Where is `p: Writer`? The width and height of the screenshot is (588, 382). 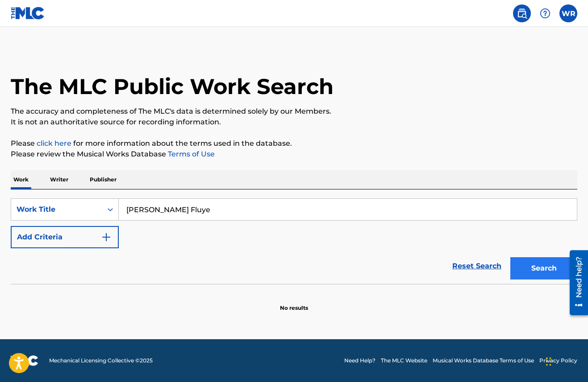
p: Writer is located at coordinates (59, 179).